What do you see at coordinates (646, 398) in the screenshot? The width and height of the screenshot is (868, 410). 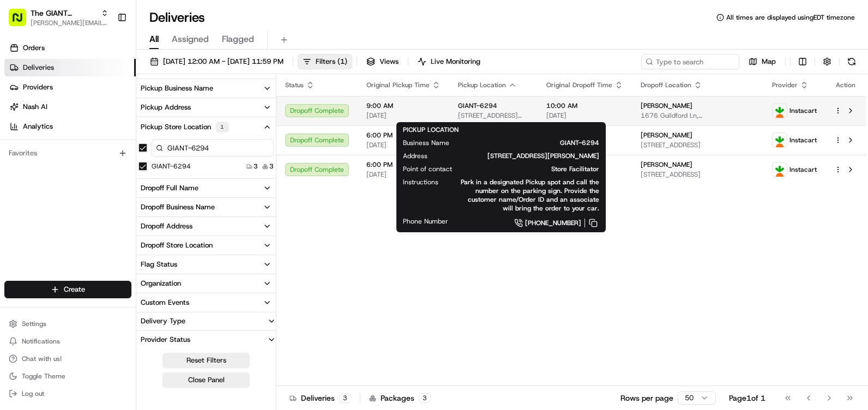 I see `p: Rows per page` at bounding box center [646, 398].